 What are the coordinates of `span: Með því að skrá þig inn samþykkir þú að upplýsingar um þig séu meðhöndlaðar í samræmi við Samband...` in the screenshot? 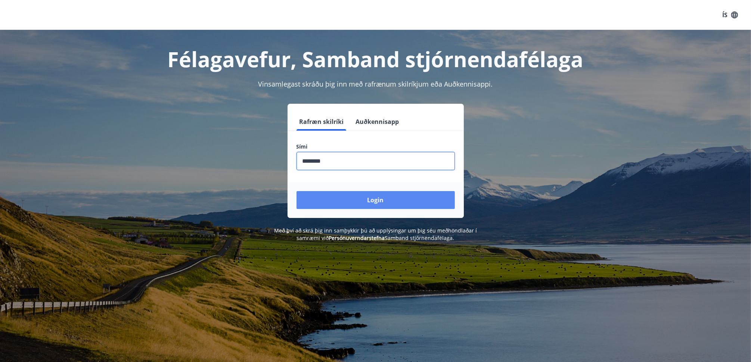 It's located at (375, 234).